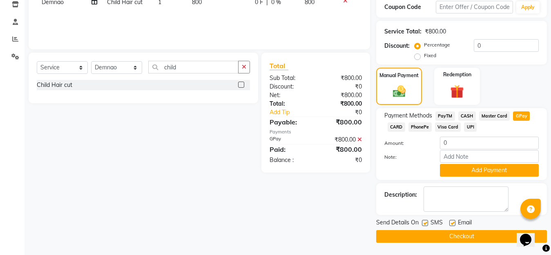 The height and width of the screenshot is (255, 551). Describe the element at coordinates (420, 127) in the screenshot. I see `span: PhonePe` at that location.